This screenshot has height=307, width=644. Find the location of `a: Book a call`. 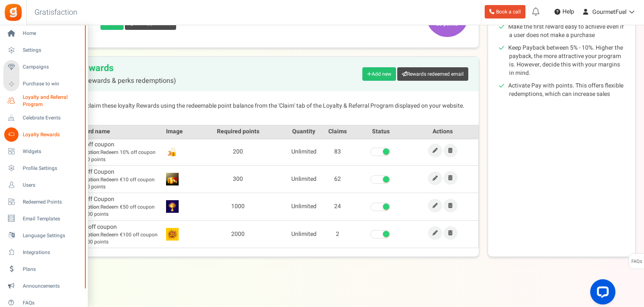

a: Book a call is located at coordinates (505, 12).